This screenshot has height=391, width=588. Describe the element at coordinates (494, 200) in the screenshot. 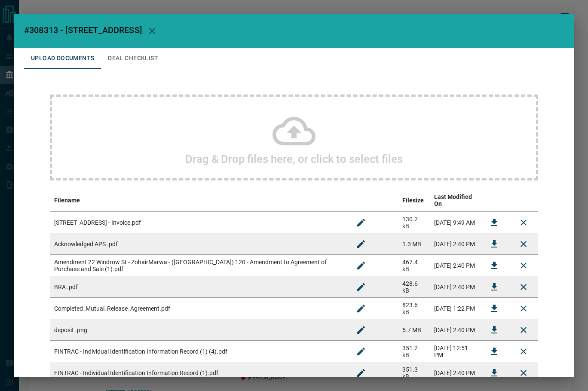

I see `th: download action column` at that location.